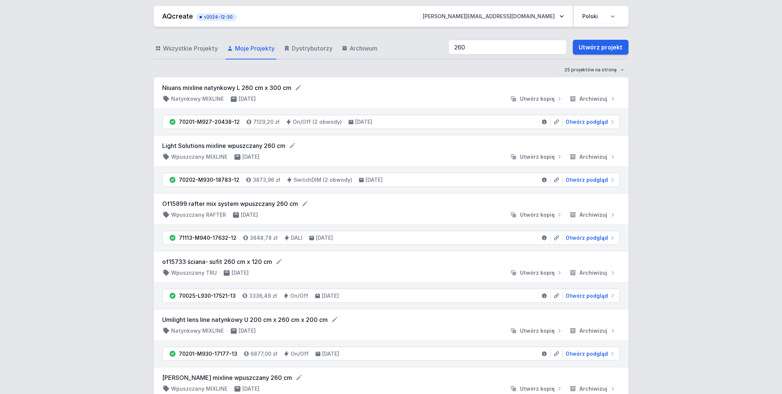 The height and width of the screenshot is (394, 782). What do you see at coordinates (267, 122) in the screenshot?
I see `h4: 7129,20 zł` at bounding box center [267, 122].